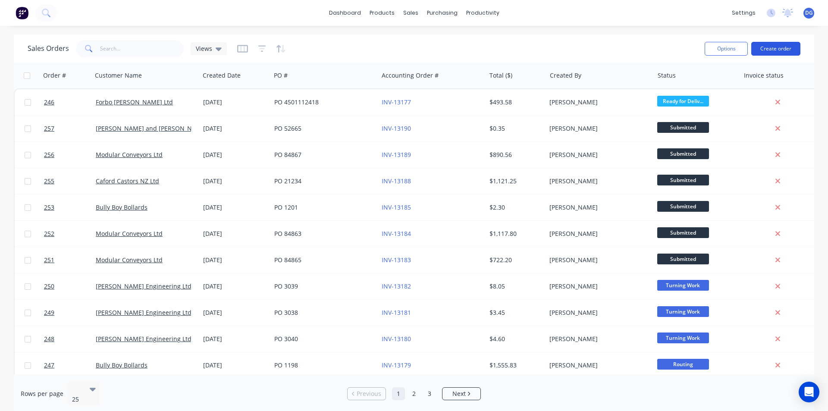 The width and height of the screenshot is (828, 411). What do you see at coordinates (70, 339) in the screenshot?
I see `a: 248` at bounding box center [70, 339].